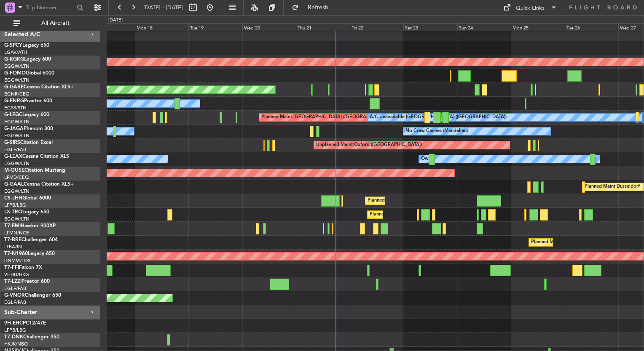 Image resolution: width=644 pixels, height=351 pixels. What do you see at coordinates (13, 46) in the screenshot?
I see `span: G-SPCY` at bounding box center [13, 46].